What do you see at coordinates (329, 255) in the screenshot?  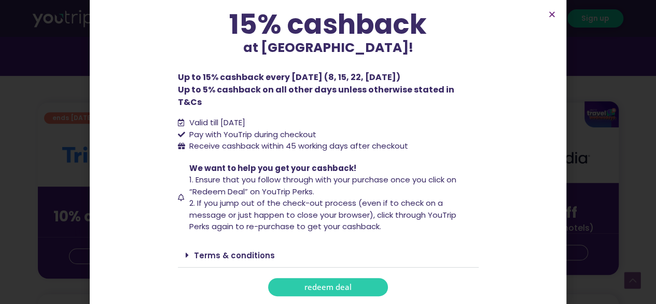 I see `div: Terms & conditions` at bounding box center [329, 255].